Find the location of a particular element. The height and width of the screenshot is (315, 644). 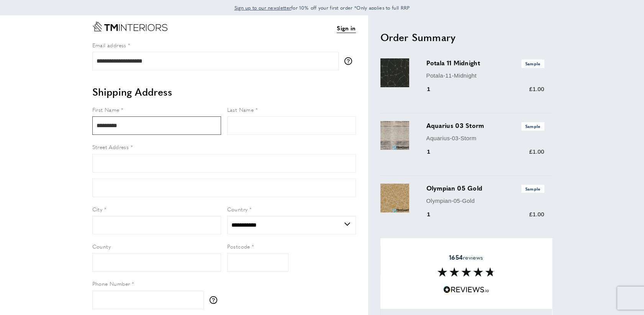

h3: Potala 11 Midnight is located at coordinates (485, 63).